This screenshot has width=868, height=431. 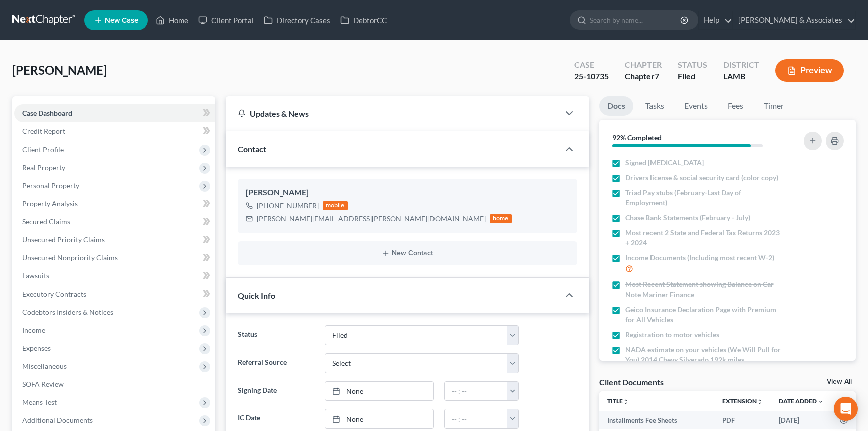 What do you see at coordinates (715, 20) in the screenshot?
I see `a: Help` at bounding box center [715, 20].